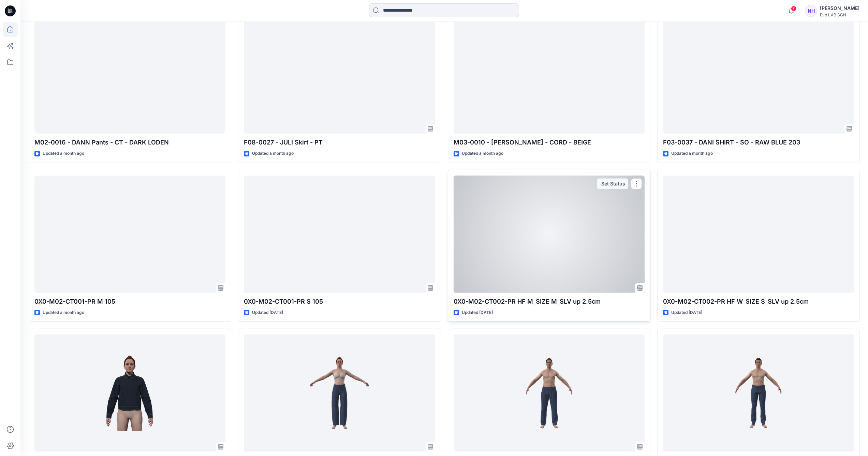 The height and width of the screenshot is (456, 868). Describe the element at coordinates (339, 301) in the screenshot. I see `p: 0X0-M02-CT001-PR S 105` at that location.